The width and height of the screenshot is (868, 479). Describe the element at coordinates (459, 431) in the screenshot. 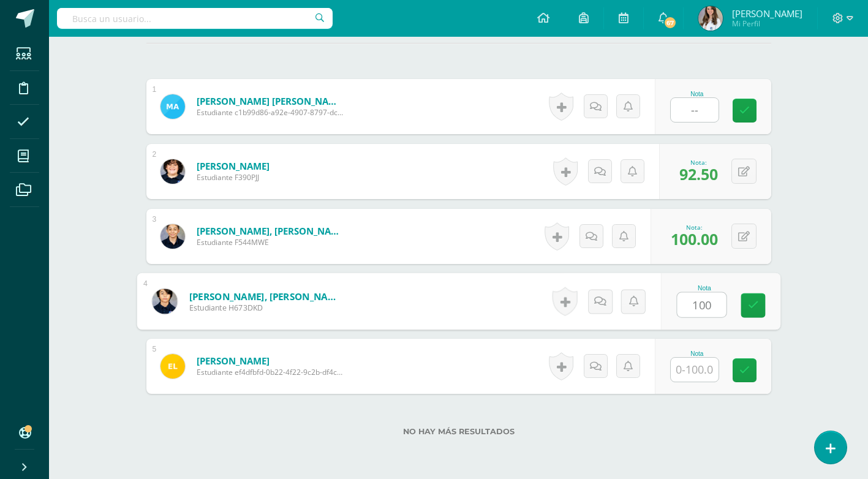

I see `label: No hay más resultados` at that location.